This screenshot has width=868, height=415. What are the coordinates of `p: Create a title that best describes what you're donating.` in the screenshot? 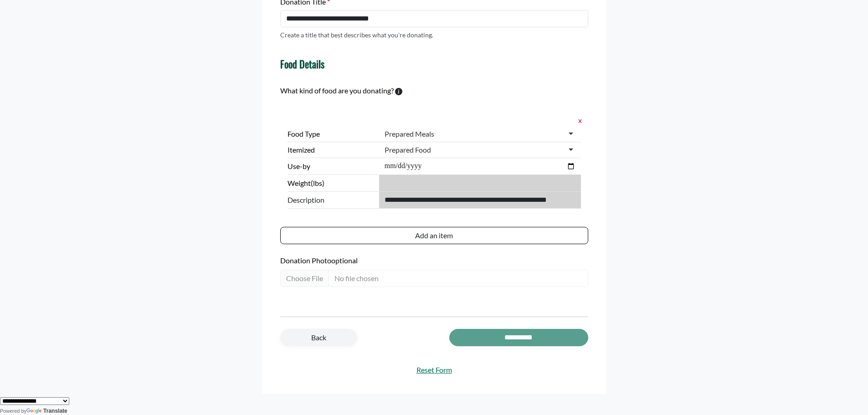 It's located at (357, 34).